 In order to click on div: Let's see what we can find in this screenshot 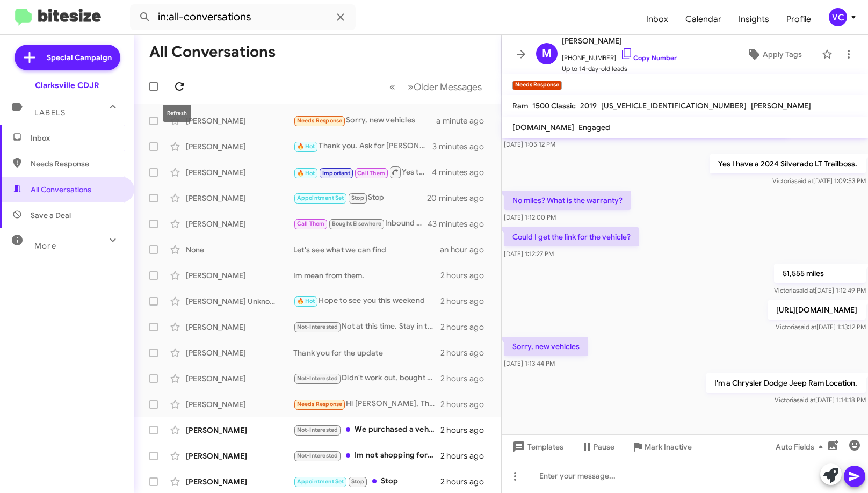, I will do `click(366, 250)`.